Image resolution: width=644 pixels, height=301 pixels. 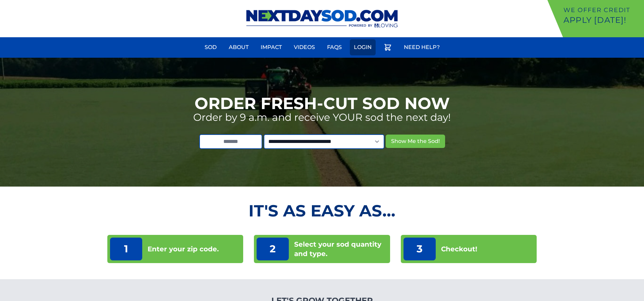 What do you see at coordinates (126, 249) in the screenshot?
I see `p: 1` at bounding box center [126, 249].